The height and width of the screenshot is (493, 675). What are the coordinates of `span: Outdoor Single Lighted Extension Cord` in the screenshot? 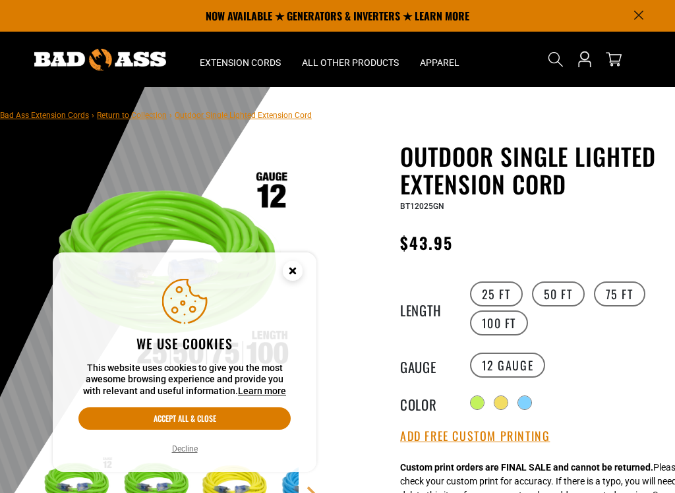 It's located at (243, 115).